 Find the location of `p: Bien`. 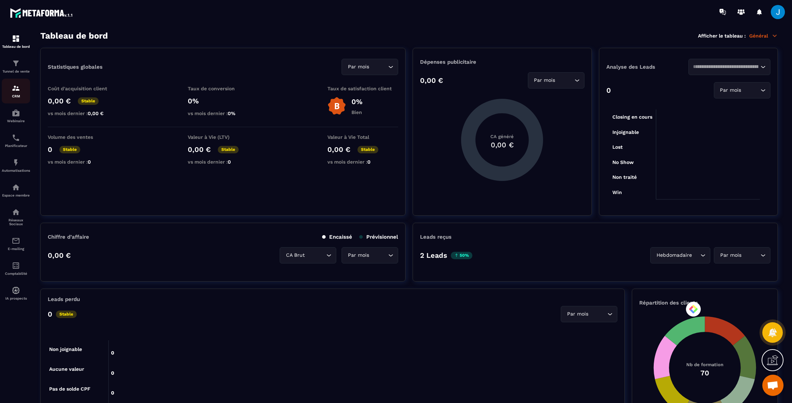

p: Bien is located at coordinates (357, 112).